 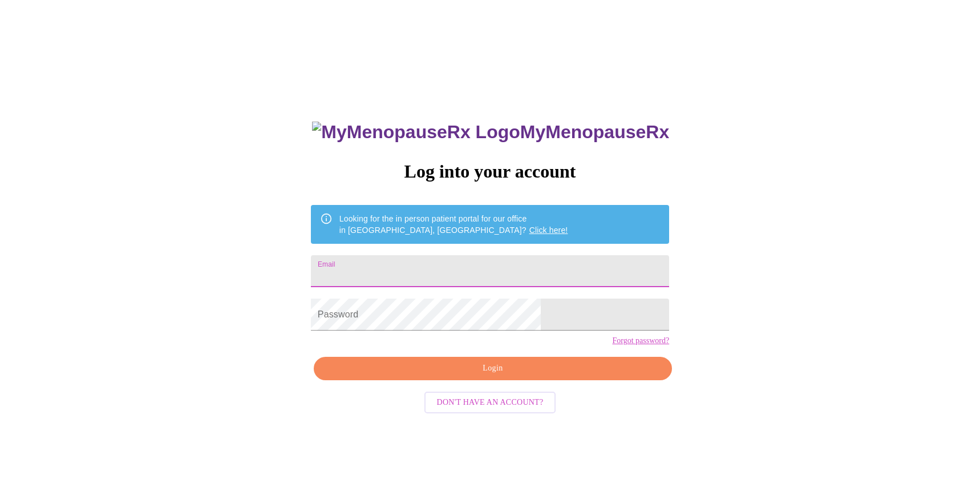 What do you see at coordinates (490, 401) in the screenshot?
I see `a: Don't have an account?` at bounding box center [490, 401].